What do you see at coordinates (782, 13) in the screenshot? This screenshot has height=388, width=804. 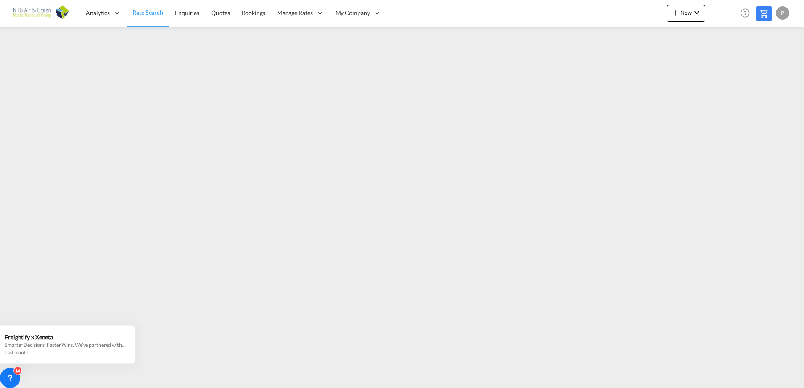 I see `div: P` at bounding box center [782, 13].